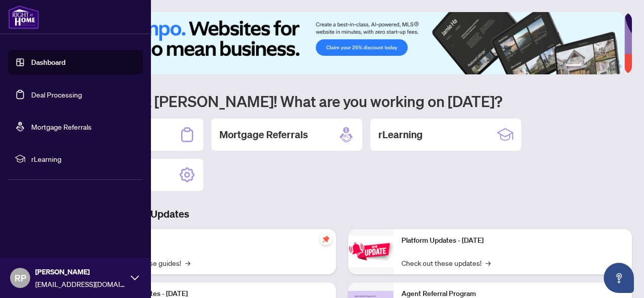 This screenshot has height=298, width=644. What do you see at coordinates (338, 43) in the screenshot?
I see `img: Slide 0` at bounding box center [338, 43].